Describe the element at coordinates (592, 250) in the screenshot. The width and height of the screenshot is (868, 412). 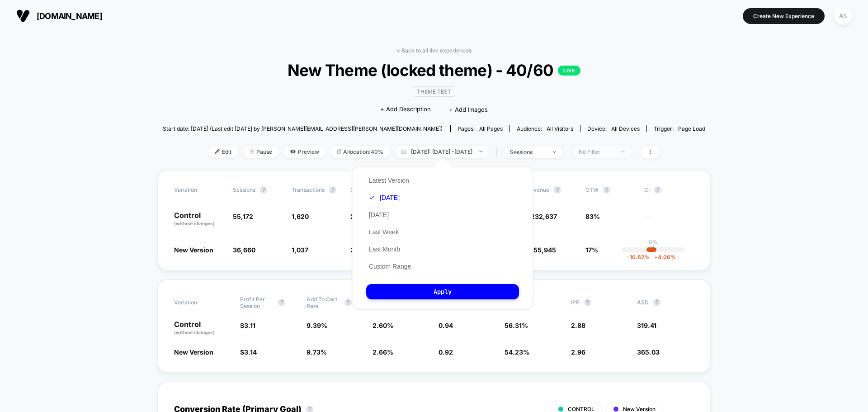
I see `span: 17%` at that location.